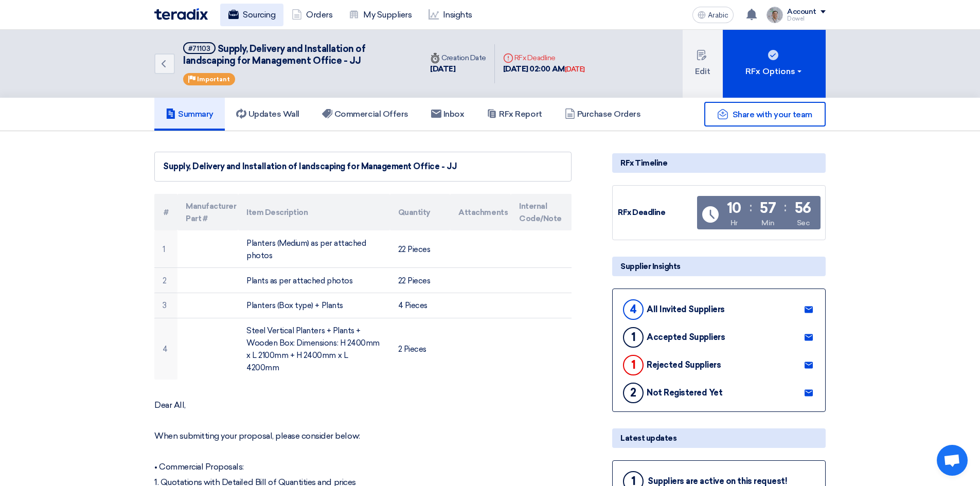 This screenshot has width=980, height=486. What do you see at coordinates (768, 223) in the screenshot?
I see `font: Min` at bounding box center [768, 223].